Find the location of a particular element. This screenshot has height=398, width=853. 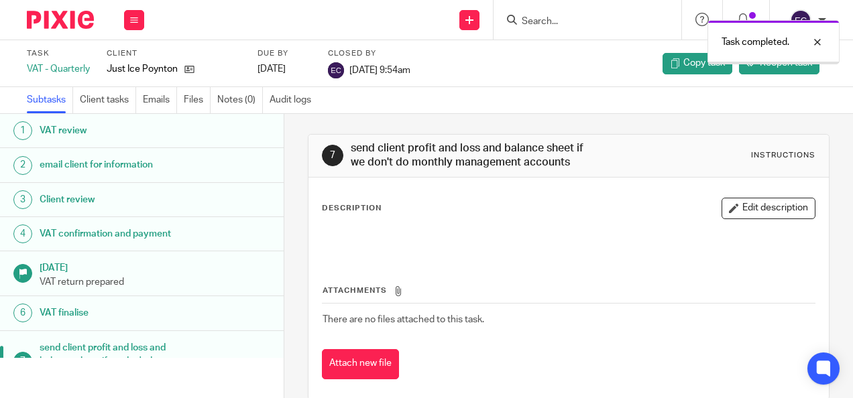

a: Notes (0) is located at coordinates (240, 100).